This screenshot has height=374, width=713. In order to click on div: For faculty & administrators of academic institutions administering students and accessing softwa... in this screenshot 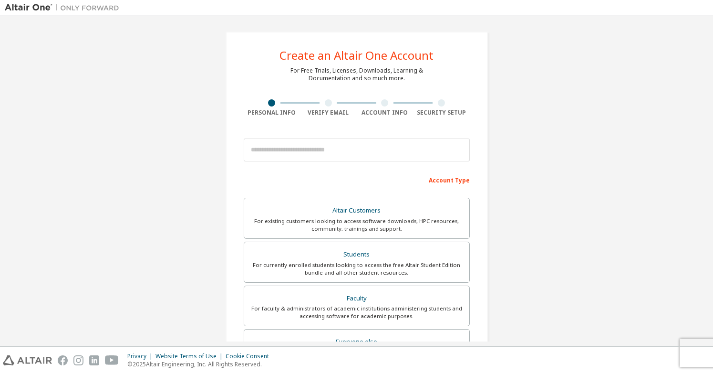, I will do `click(357, 312)`.